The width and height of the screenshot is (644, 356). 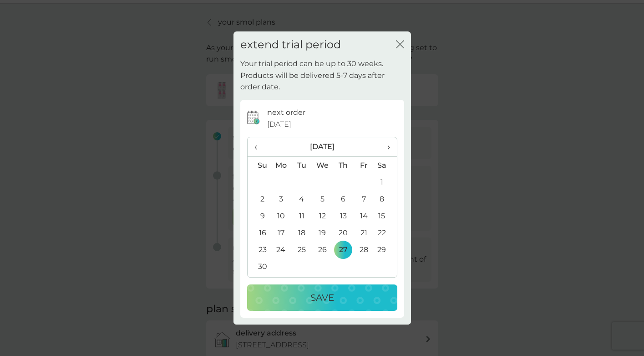 I want to click on td: 29, so click(x=385, y=249).